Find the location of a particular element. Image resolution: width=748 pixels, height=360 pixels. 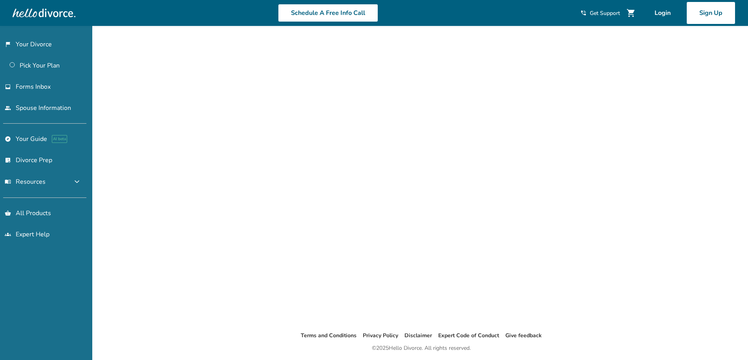

a: Terms and Conditions is located at coordinates (329, 335).